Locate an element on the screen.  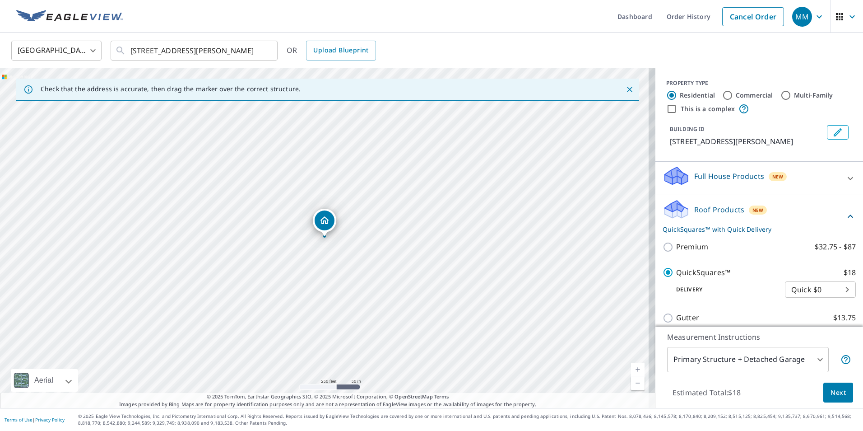
div: Roof ProductsNewQuickSquares™ with Quick Delivery is located at coordinates (759, 216).